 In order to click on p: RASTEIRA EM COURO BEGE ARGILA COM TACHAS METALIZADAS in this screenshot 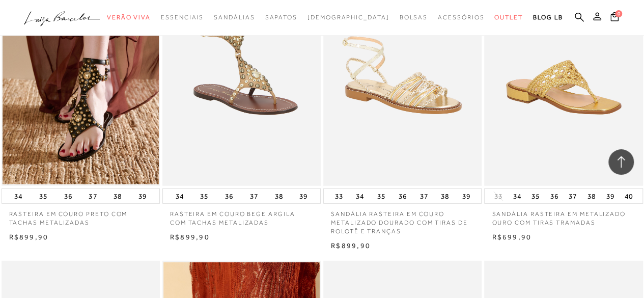, I will do `click(241, 216)`.